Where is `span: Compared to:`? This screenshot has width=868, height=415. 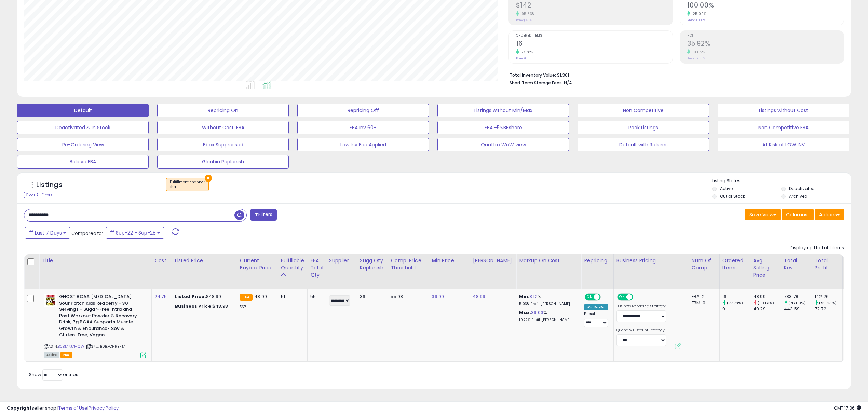
span: Compared to: is located at coordinates (87, 233).